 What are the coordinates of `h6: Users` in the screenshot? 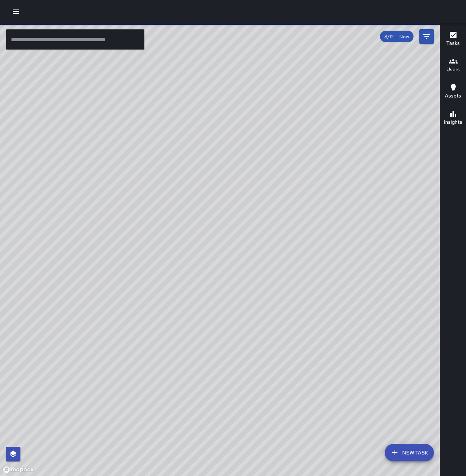 It's located at (453, 70).